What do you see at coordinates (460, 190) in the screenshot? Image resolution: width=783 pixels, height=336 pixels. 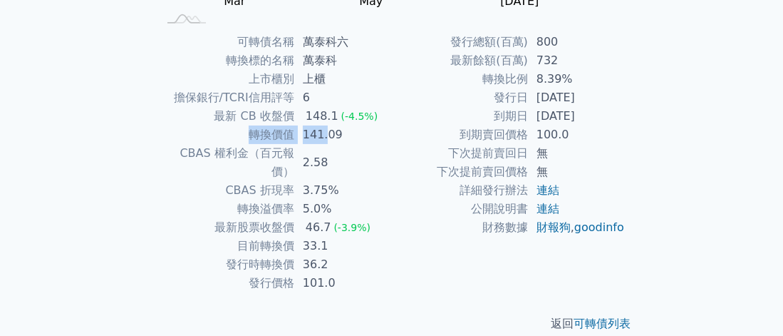 I see `td: 詳細發行辦法` at bounding box center [460, 190].